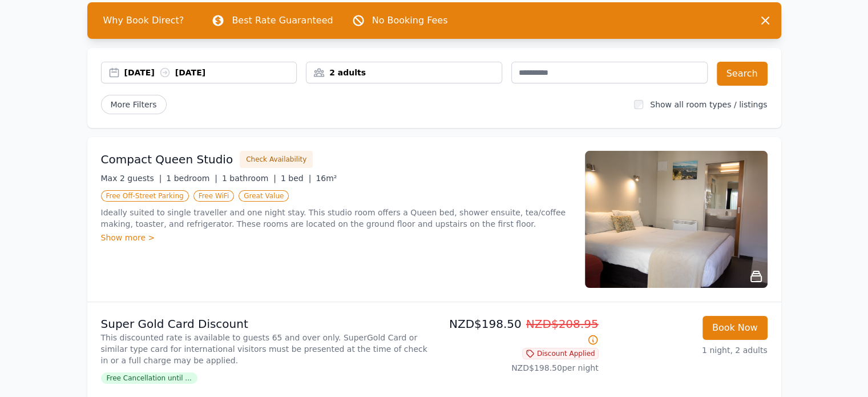 This screenshot has width=868, height=397. I want to click on p: This discounted rate is available to guests 65 and over only. SuperGold Card or similar type card..., so click(265, 349).